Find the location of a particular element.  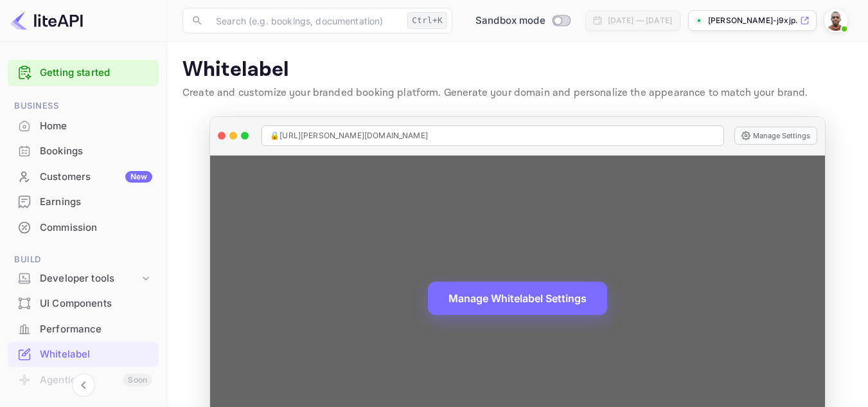

a: Earnings is located at coordinates (83, 201).